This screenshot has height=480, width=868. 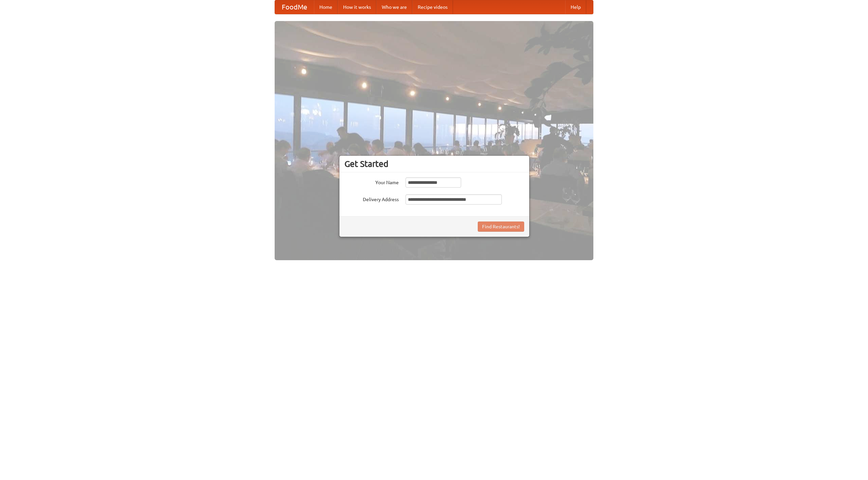 What do you see at coordinates (294, 7) in the screenshot?
I see `a: FoodMe` at bounding box center [294, 7].